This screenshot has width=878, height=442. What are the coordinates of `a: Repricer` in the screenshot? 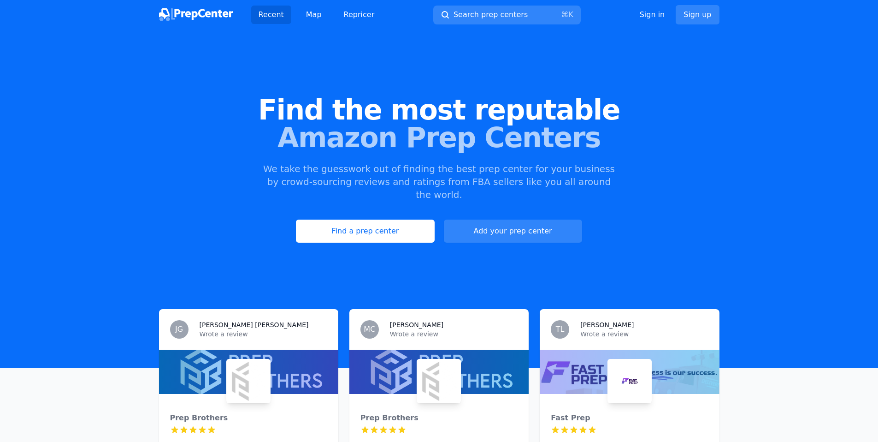 It's located at (359, 15).